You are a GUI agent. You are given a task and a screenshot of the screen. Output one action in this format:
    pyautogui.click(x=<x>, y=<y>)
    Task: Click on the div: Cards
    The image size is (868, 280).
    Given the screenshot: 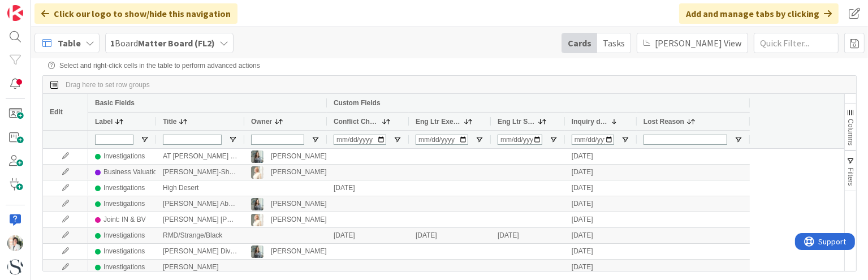 What is the action you would take?
    pyautogui.click(x=580, y=43)
    